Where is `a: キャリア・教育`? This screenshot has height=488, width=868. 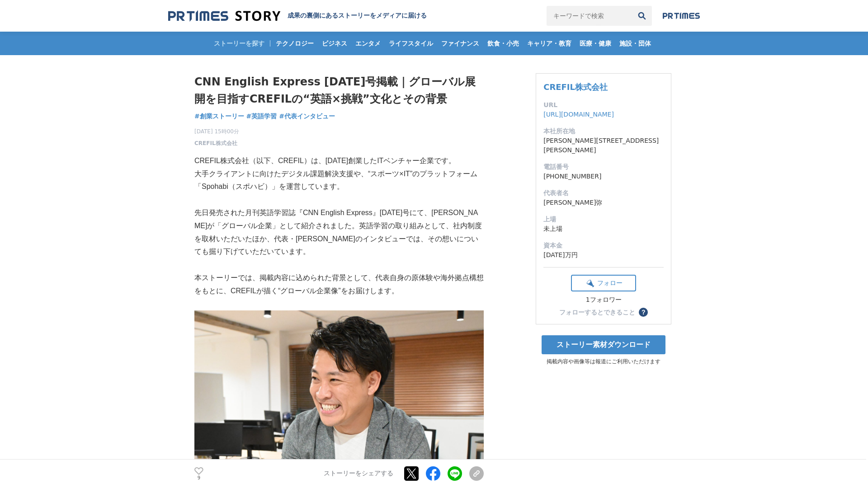 a: キャリア・教育 is located at coordinates (550, 44).